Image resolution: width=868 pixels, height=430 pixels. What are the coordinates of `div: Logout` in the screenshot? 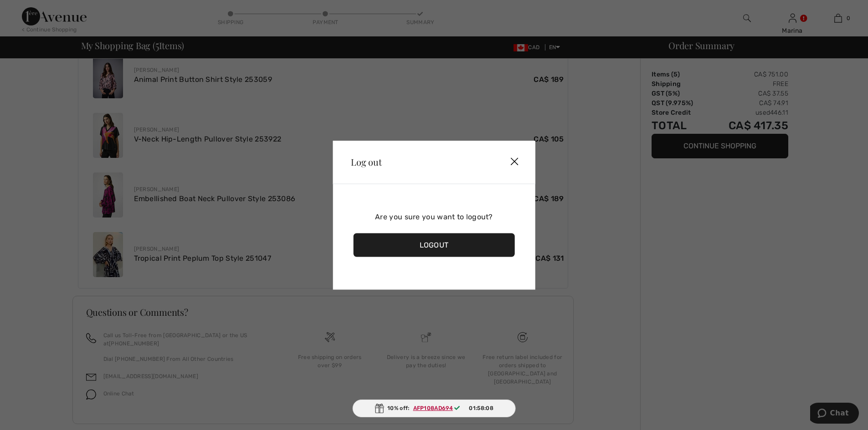 It's located at (434, 245).